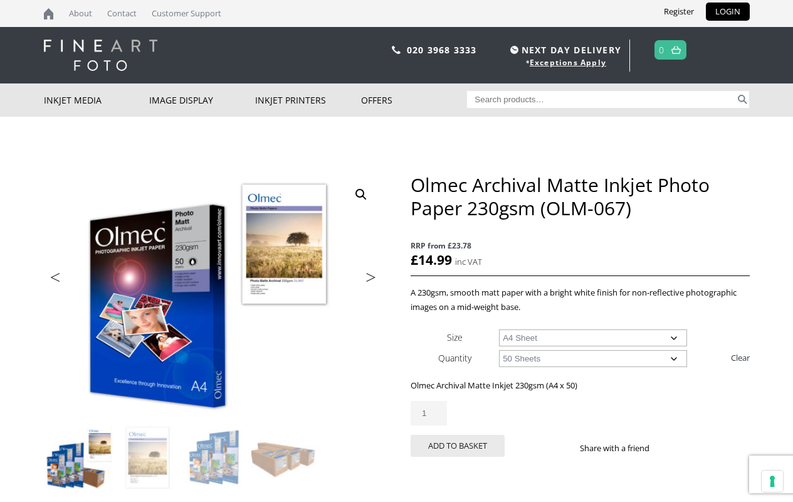 The image size is (793, 502). Describe the element at coordinates (580, 196) in the screenshot. I see `h1: Olmec Archival Matte Inkjet Photo Paper 230gsm (OLM-067)` at that location.